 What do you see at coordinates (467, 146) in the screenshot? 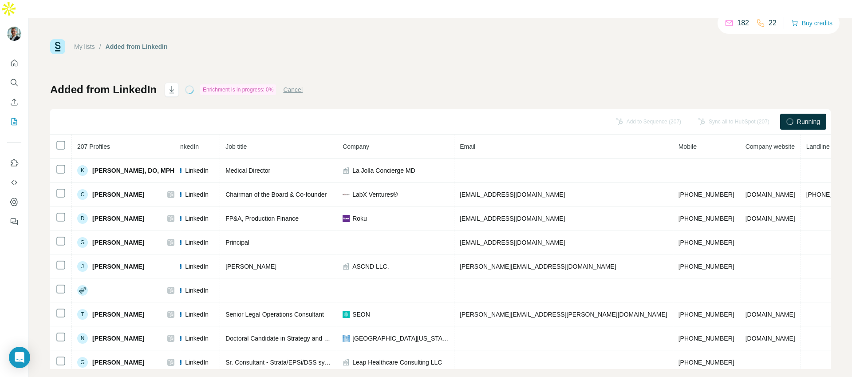
I see `span: Email` at bounding box center [467, 146].